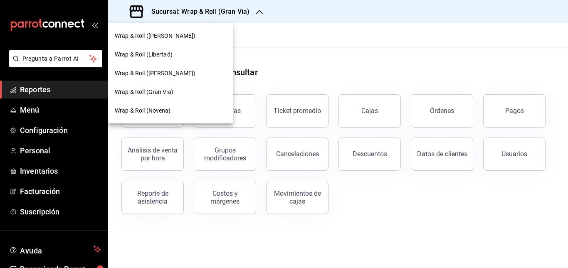  Describe the element at coordinates (170, 54) in the screenshot. I see `div: Wrap & Roll (Libertad)` at that location.